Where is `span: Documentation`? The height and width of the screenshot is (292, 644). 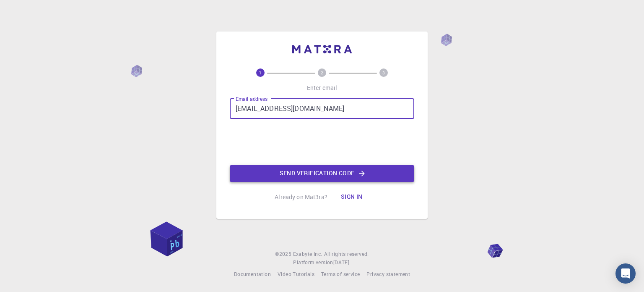 span: Documentation is located at coordinates (252, 274).